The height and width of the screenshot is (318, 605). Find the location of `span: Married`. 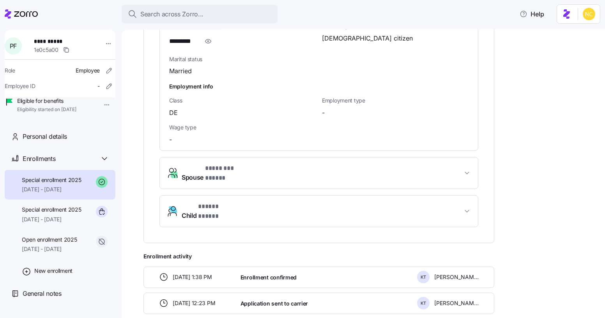

span: Married is located at coordinates (180, 71).